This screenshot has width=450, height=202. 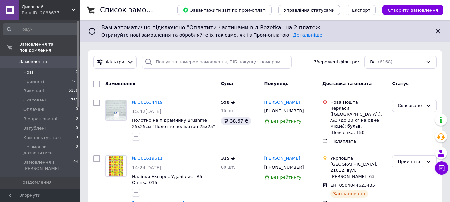 I want to click on span: Скасовані, so click(x=35, y=100).